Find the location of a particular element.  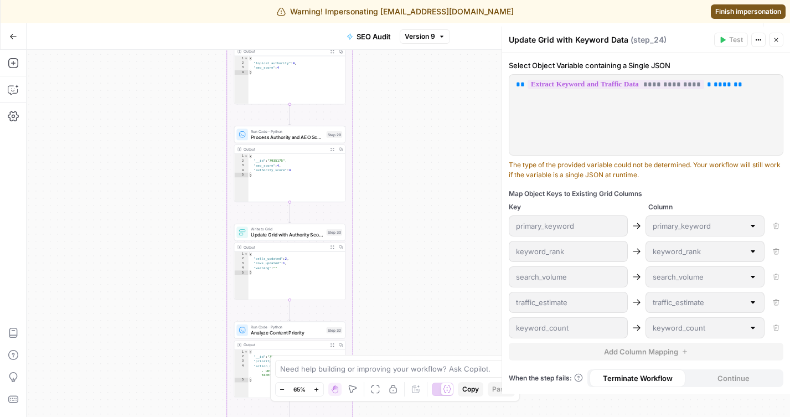

span: Version 9 is located at coordinates (420, 37).